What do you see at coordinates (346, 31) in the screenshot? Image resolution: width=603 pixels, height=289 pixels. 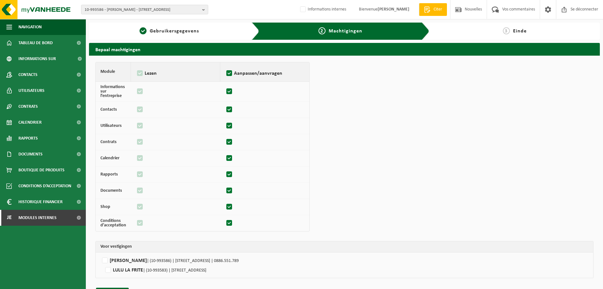 I see `span: Machtigingen` at bounding box center [346, 31].